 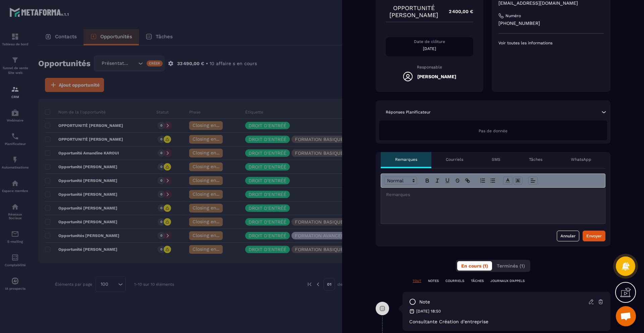 I want to click on div: Envoyer, so click(x=594, y=236).